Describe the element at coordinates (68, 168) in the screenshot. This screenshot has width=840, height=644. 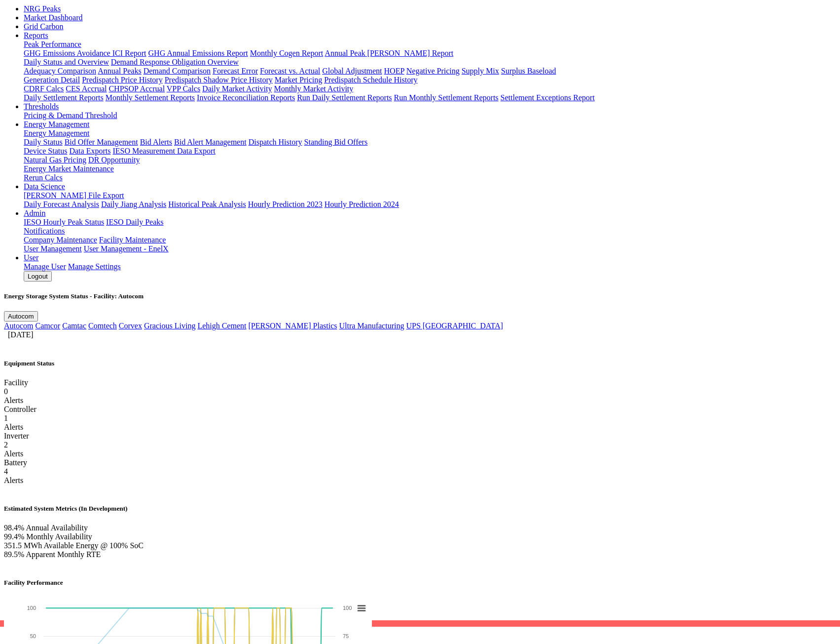
I see `a: Energy Market Maintenance` at that location.